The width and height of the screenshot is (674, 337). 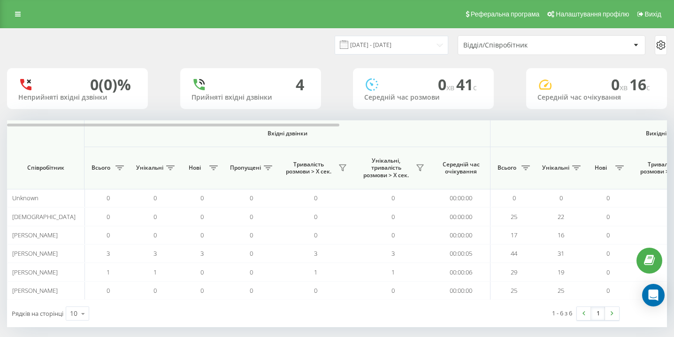 I want to click on span: 22, so click(x=561, y=216).